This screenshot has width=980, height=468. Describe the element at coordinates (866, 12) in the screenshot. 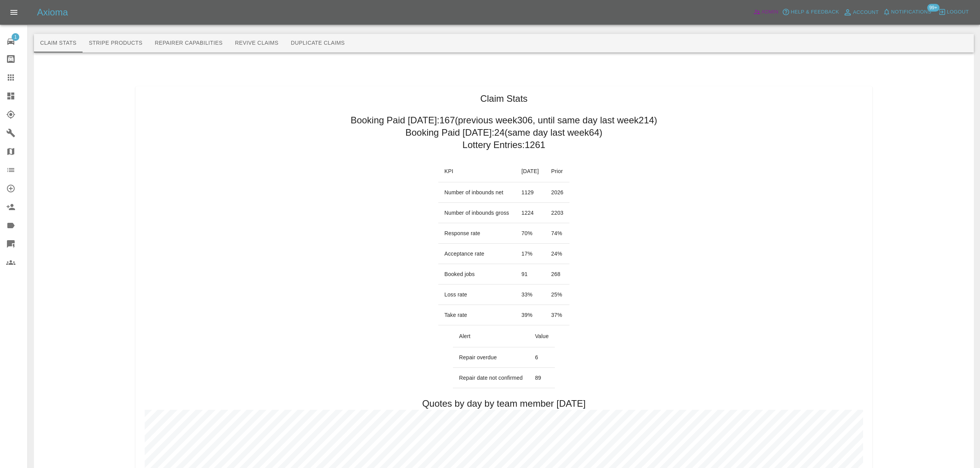

I see `span: Account` at that location.